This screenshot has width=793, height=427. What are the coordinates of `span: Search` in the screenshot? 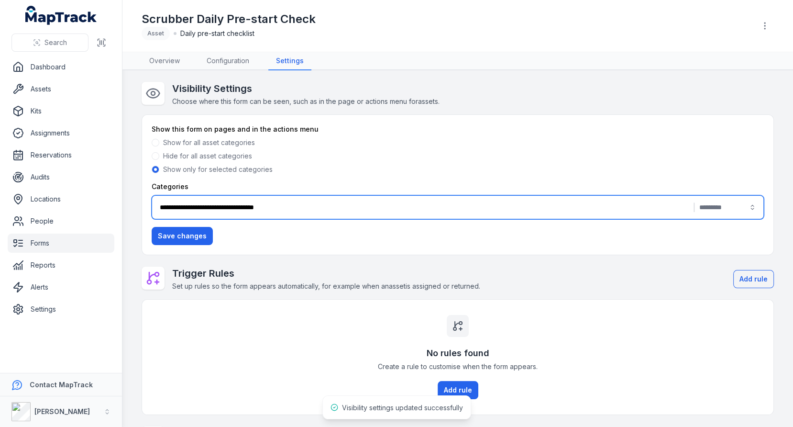 It's located at (55, 43).